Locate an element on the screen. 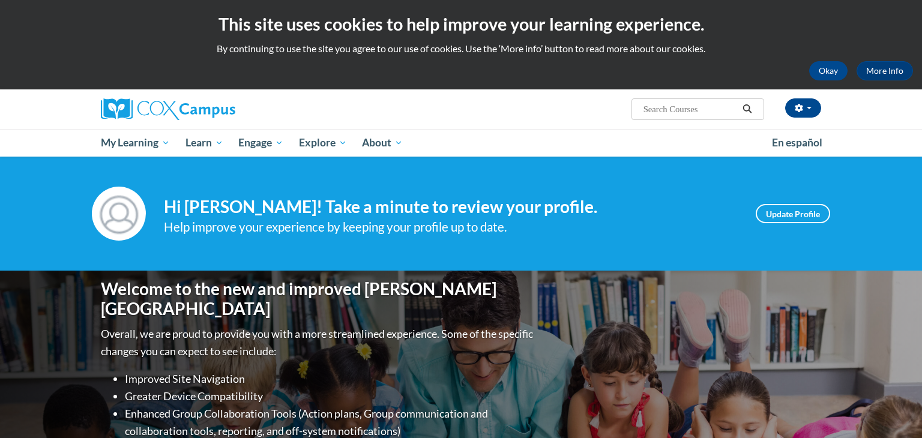 The width and height of the screenshot is (922, 438). button: Account Settings is located at coordinates (803, 108).